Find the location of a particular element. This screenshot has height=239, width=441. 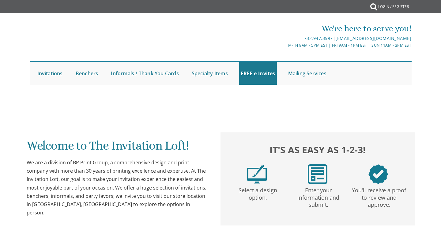

p: You'll receive a proof to review and approve. is located at coordinates (380, 196).